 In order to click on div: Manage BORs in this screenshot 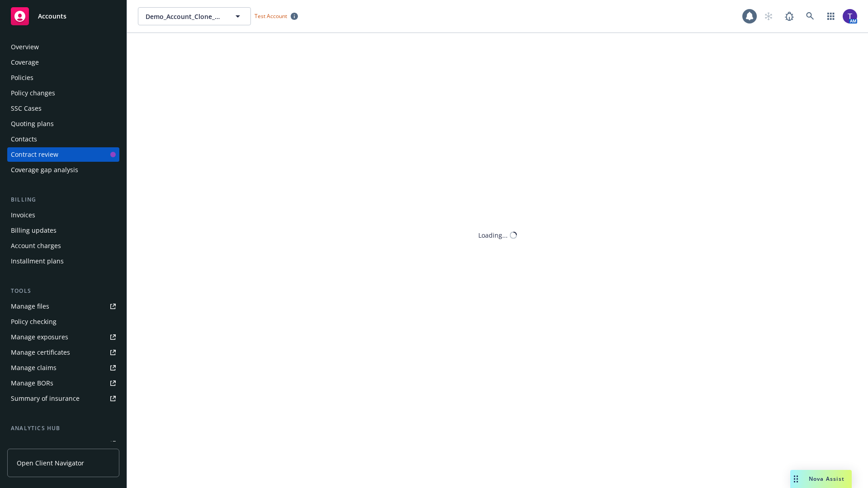, I will do `click(32, 383)`.